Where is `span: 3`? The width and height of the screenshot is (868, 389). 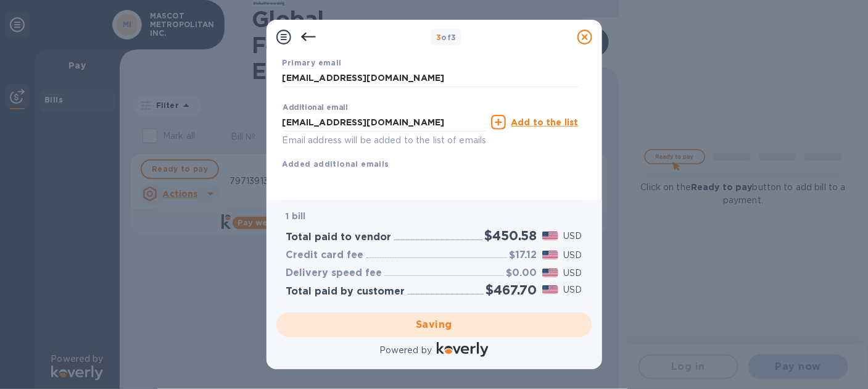
span: 3 is located at coordinates (439, 37).